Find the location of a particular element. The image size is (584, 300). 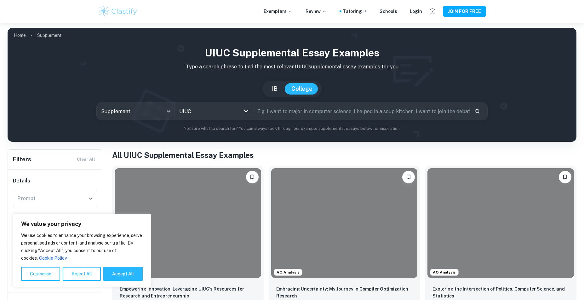

button: Customise is located at coordinates (41, 274).